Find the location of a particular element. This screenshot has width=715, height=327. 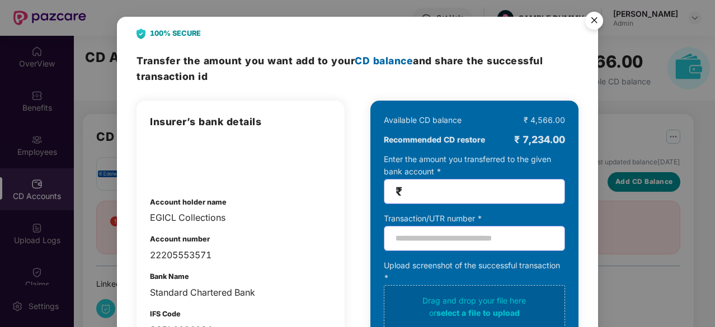

img: upload-logs is located at coordinates (179, 161).